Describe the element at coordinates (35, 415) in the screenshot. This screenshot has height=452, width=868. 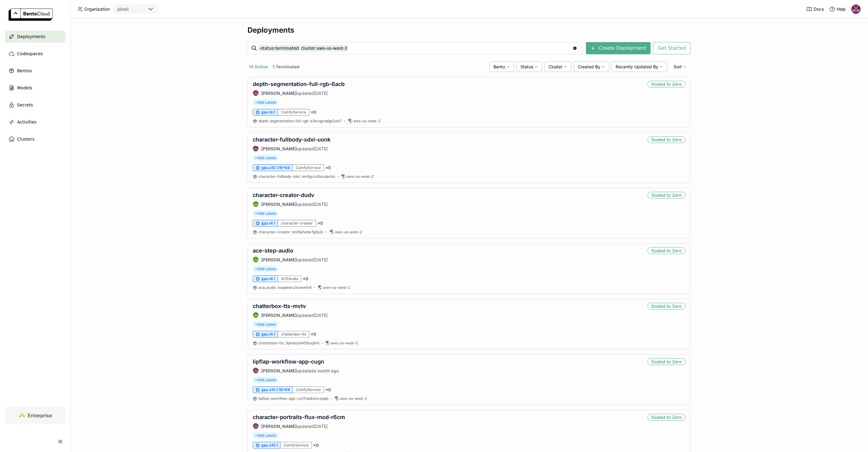
I see `a: Enterprise` at that location.